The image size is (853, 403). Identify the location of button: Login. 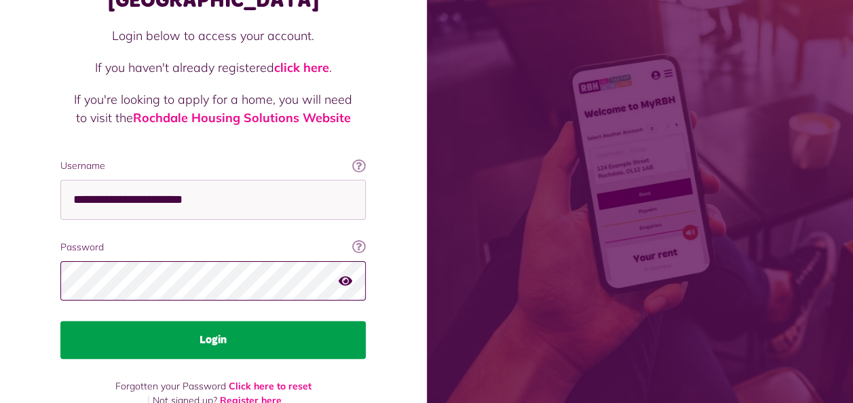
(213, 340).